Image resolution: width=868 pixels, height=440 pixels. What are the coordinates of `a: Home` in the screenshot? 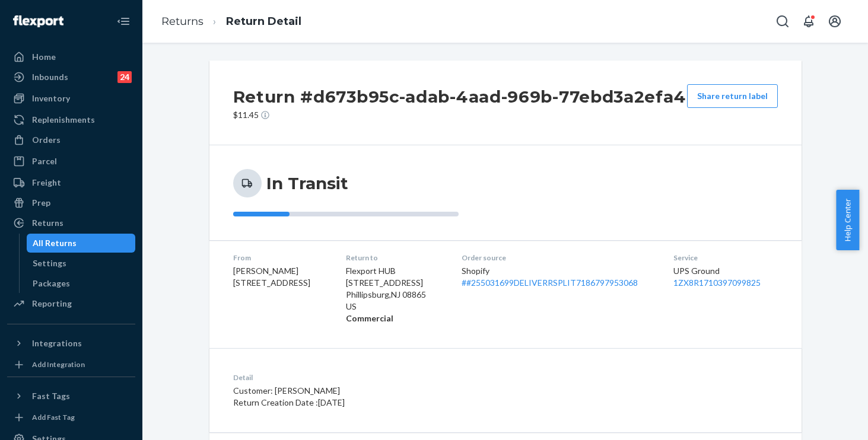 It's located at (71, 57).